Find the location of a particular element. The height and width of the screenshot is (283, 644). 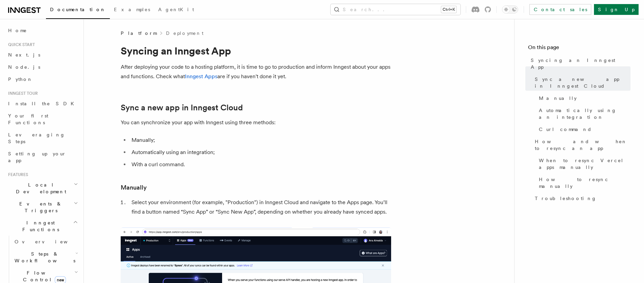

span: Inngest Functions is located at coordinates (39, 226).